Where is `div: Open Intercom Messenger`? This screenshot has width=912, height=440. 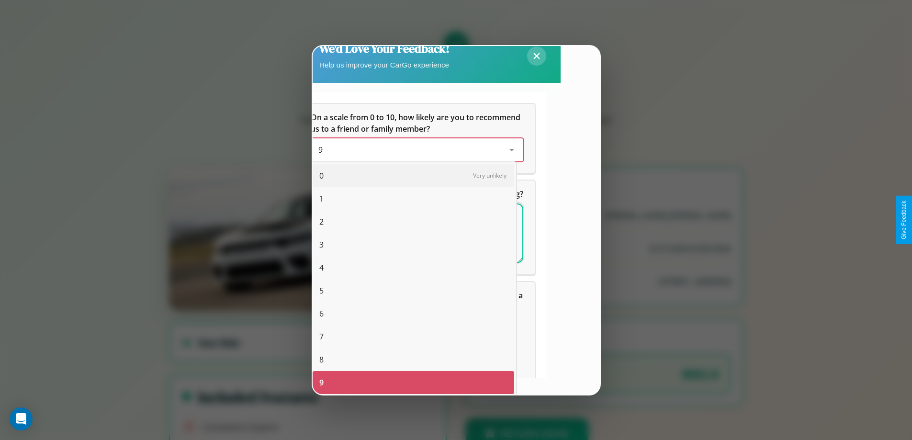 div: Open Intercom Messenger is located at coordinates (21, 419).